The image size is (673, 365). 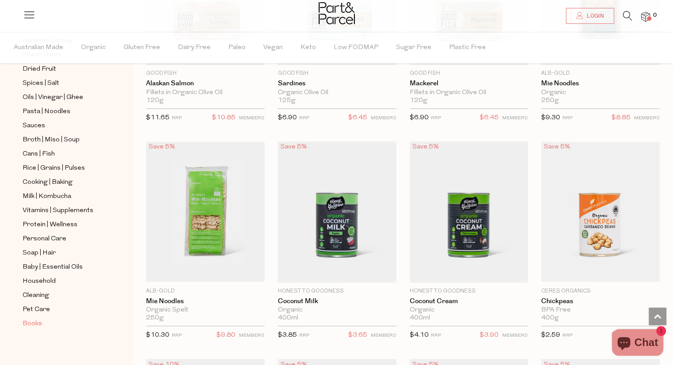 What do you see at coordinates (489, 336) in the screenshot?
I see `span: $3.90` at bounding box center [489, 336].